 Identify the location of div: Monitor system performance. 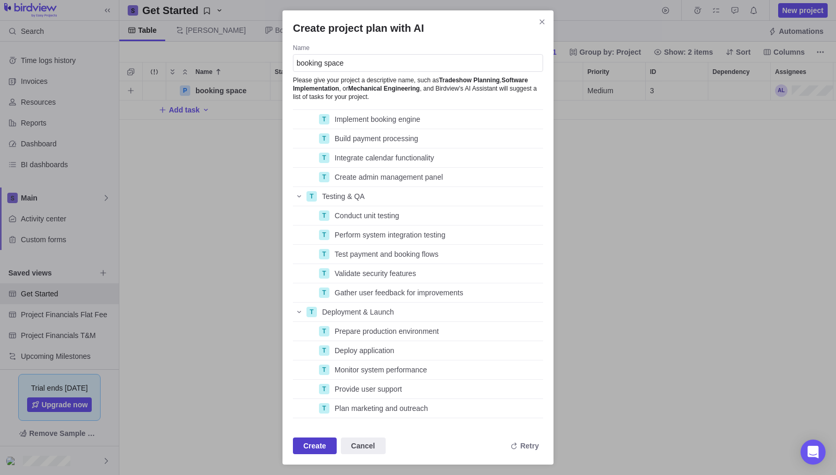
(437, 370).